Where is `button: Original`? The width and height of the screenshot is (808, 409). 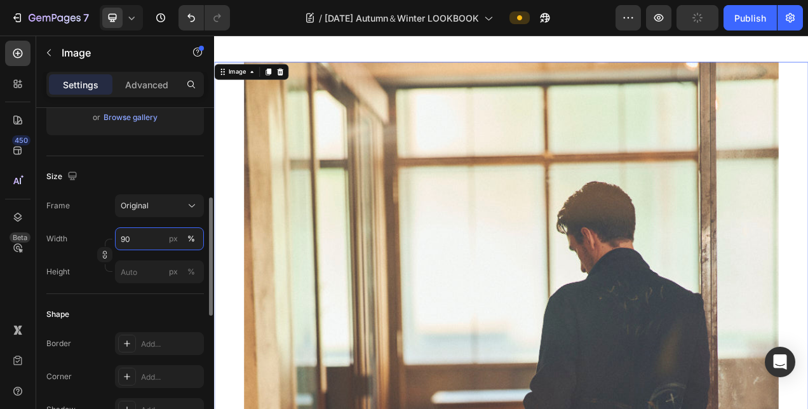
button: Original is located at coordinates (159, 206).